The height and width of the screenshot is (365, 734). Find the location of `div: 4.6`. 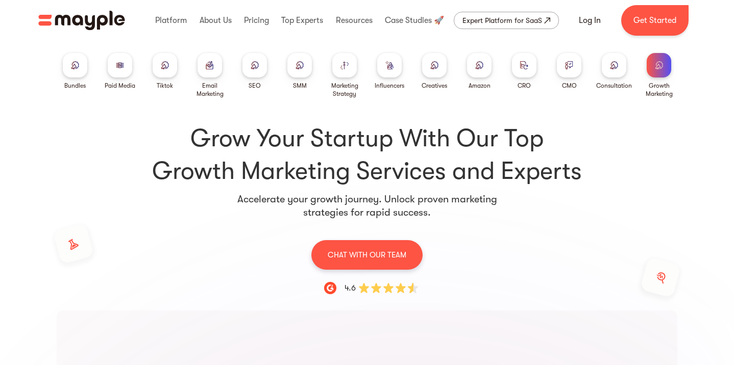

div: 4.6 is located at coordinates (350, 288).